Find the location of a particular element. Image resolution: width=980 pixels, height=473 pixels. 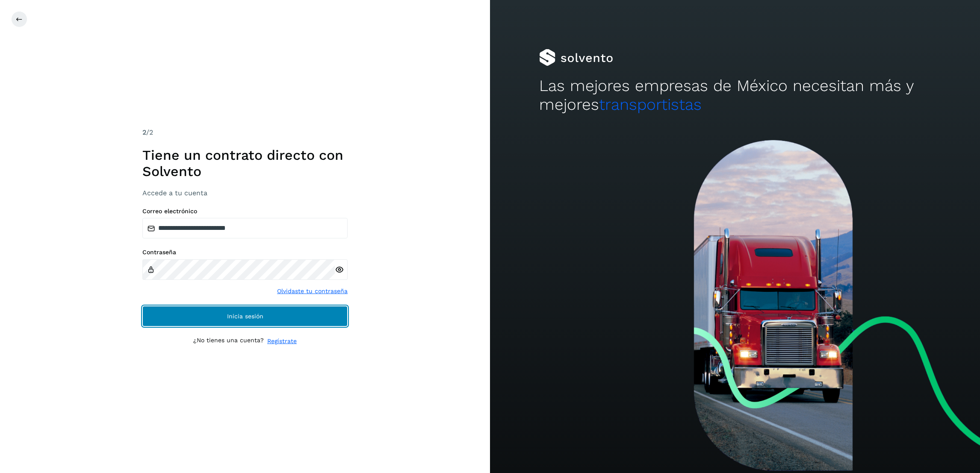

label: Correo electrónico is located at coordinates (245, 211).